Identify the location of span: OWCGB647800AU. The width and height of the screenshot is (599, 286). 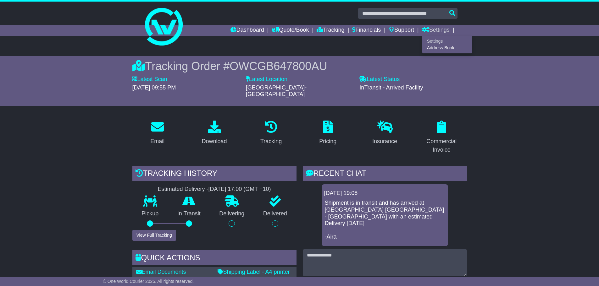
(278, 66).